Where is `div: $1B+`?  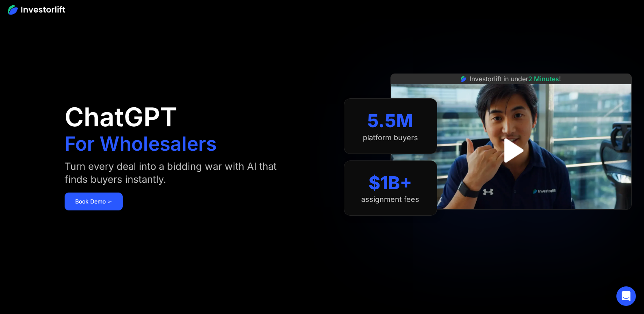 div: $1B+ is located at coordinates (390, 183).